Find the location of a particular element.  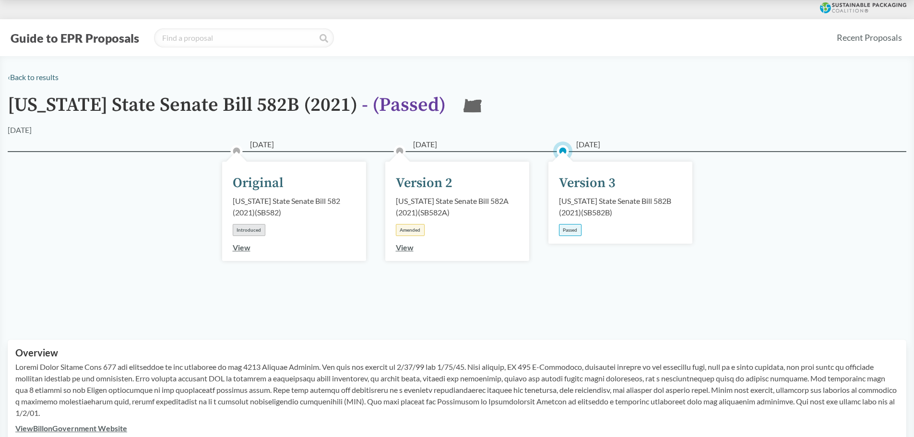

div: Introduced is located at coordinates (249, 230).